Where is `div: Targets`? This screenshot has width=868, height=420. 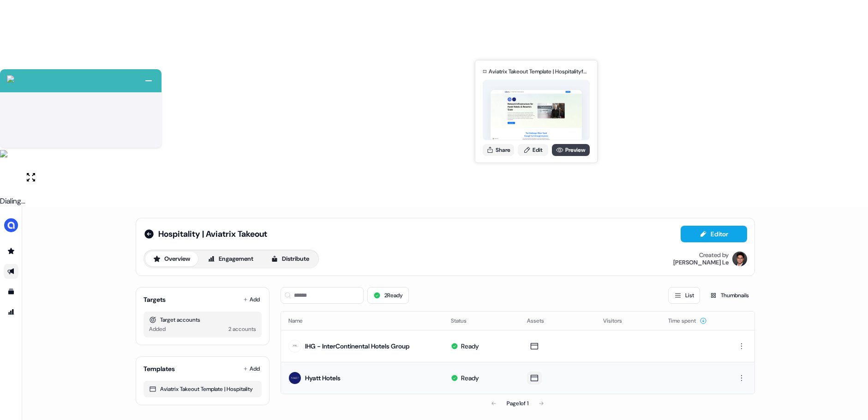
div: Targets is located at coordinates (154, 300).